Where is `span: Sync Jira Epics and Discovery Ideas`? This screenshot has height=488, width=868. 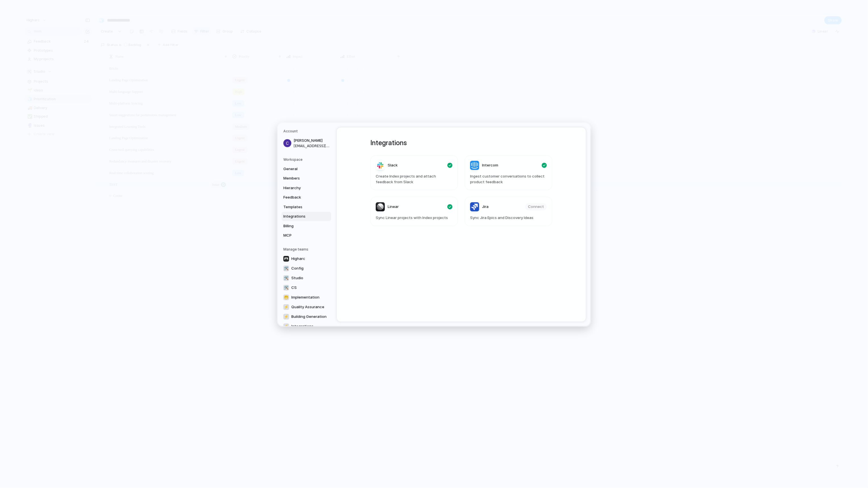 span: Sync Jira Epics and Discovery Ideas is located at coordinates (508, 217).